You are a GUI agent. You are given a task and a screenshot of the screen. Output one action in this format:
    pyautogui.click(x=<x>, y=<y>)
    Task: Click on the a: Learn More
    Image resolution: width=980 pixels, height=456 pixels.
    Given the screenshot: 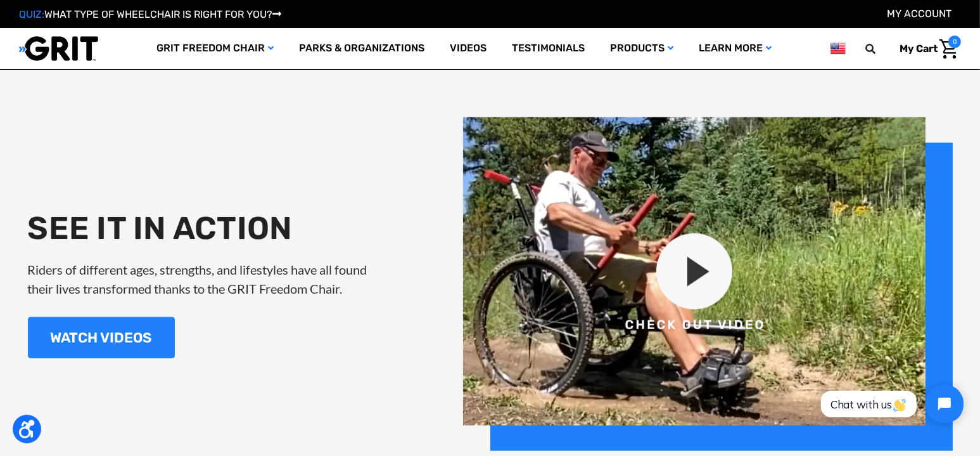 What is the action you would take?
    pyautogui.click(x=735, y=48)
    